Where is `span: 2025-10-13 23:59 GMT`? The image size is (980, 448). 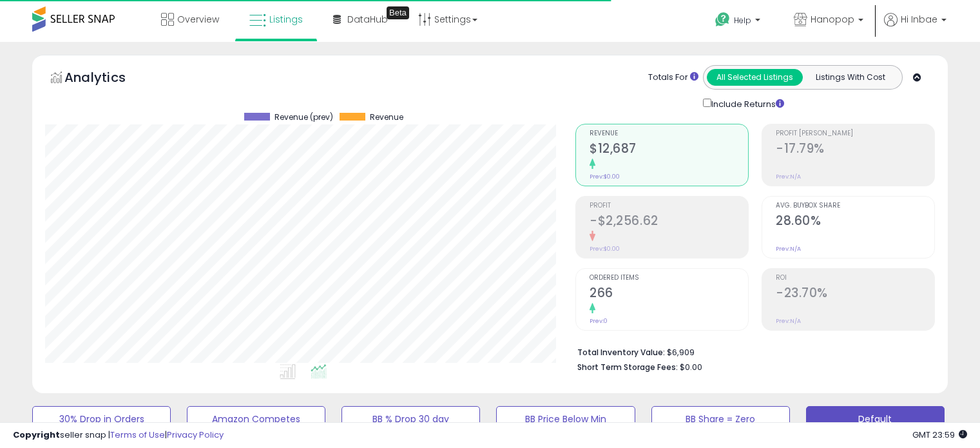 span: 2025-10-13 23:59 GMT is located at coordinates (940, 435).